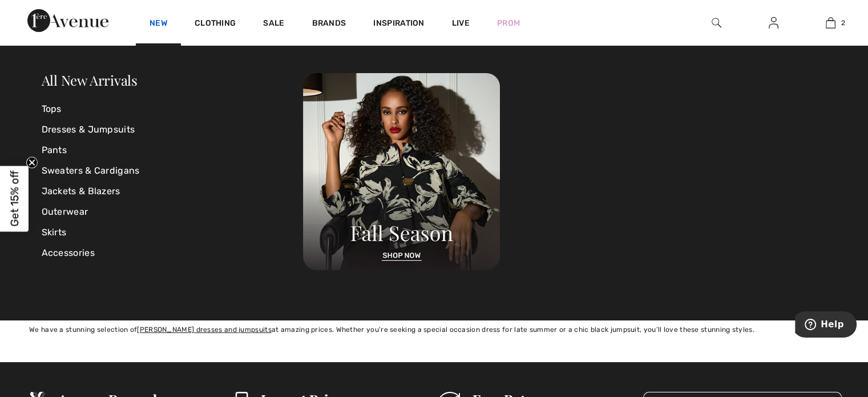  I want to click on button: Close teaser, so click(32, 162).